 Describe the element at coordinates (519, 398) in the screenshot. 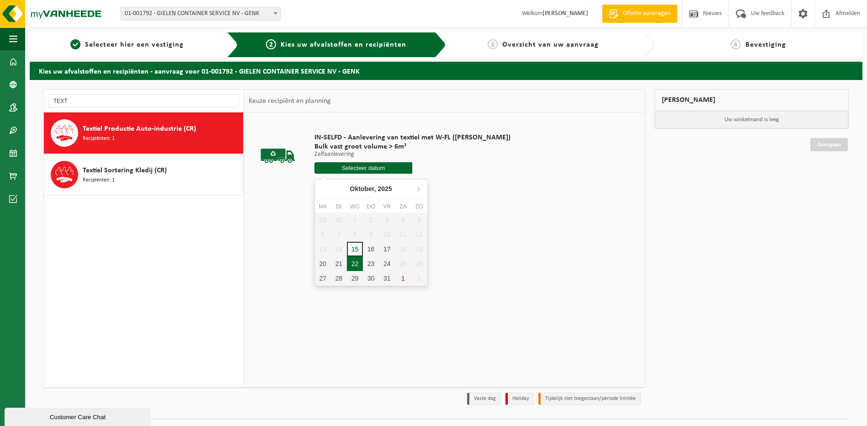

I see `li: Holiday` at that location.